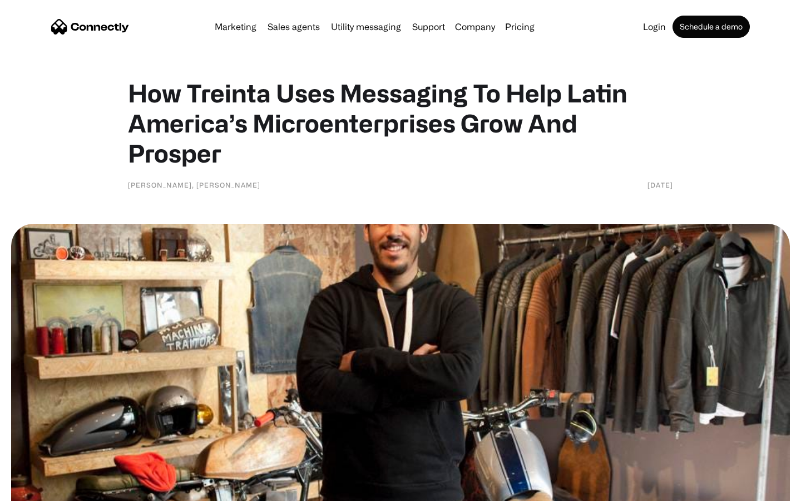 Image resolution: width=801 pixels, height=501 pixels. What do you see at coordinates (654, 27) in the screenshot?
I see `a: Login` at bounding box center [654, 27].